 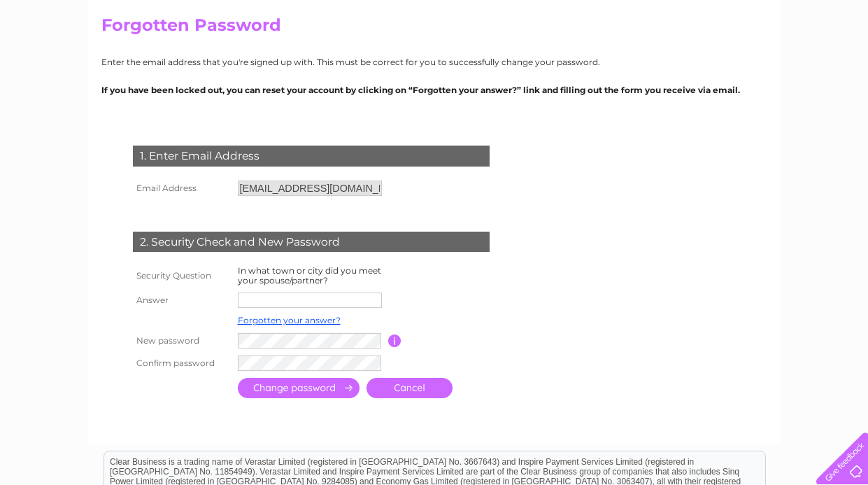 I want to click on input: Information, so click(x=394, y=340).